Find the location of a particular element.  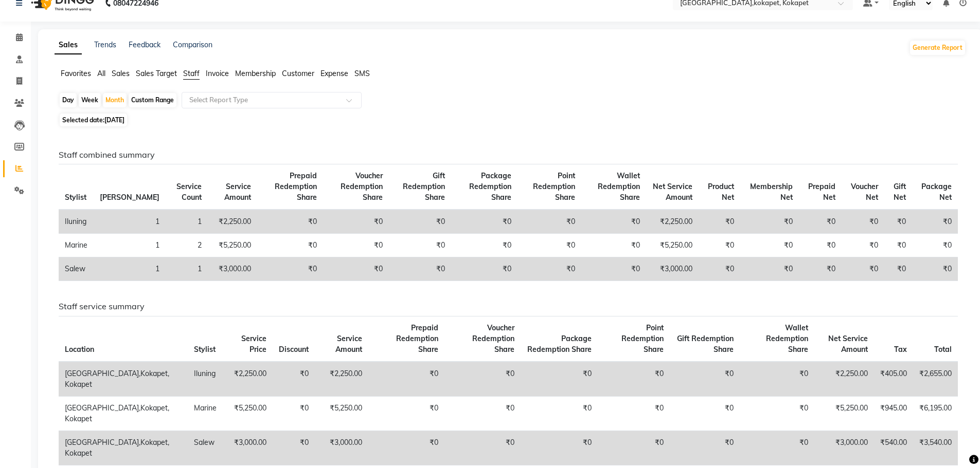

span: Gift Net is located at coordinates (899, 192).